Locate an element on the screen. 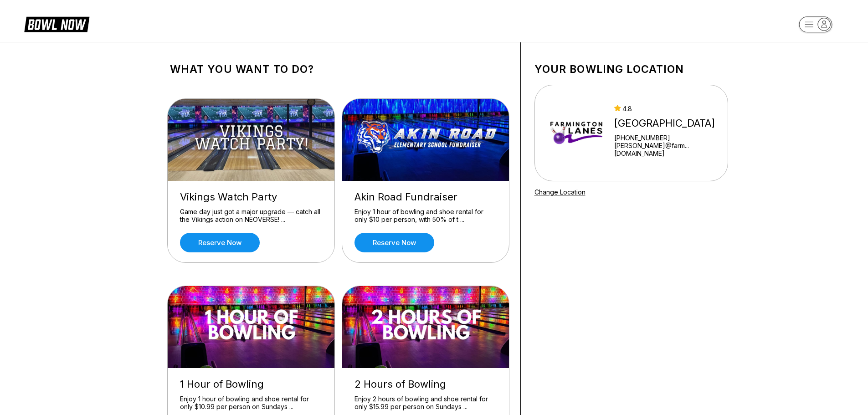 This screenshot has width=868, height=415. div: Enjoy 1 hour of bowling and shoe rental for only $10.99 per person on Sundays ... is located at coordinates (251, 403).